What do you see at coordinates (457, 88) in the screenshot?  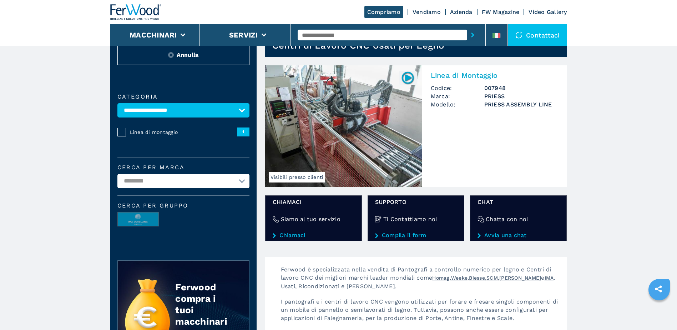 I see `span: Codice:` at bounding box center [457, 88].